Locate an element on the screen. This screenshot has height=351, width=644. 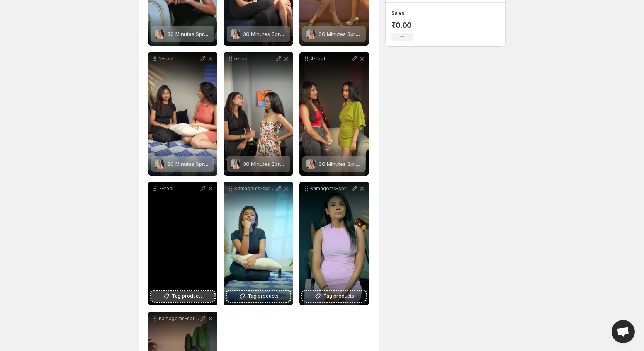
div: 5-reel30 Minutes Spray™ For Men30 Minutes Spray™ For Men is located at coordinates (259, 113).